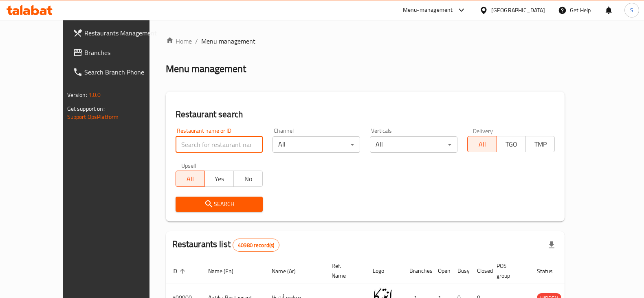 This screenshot has width=644, height=298. What do you see at coordinates (206, 69) in the screenshot?
I see `h2: Menu management` at bounding box center [206, 69].